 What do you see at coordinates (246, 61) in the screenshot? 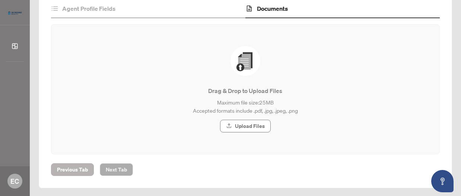
I see `img: File Upload` at bounding box center [246, 61].